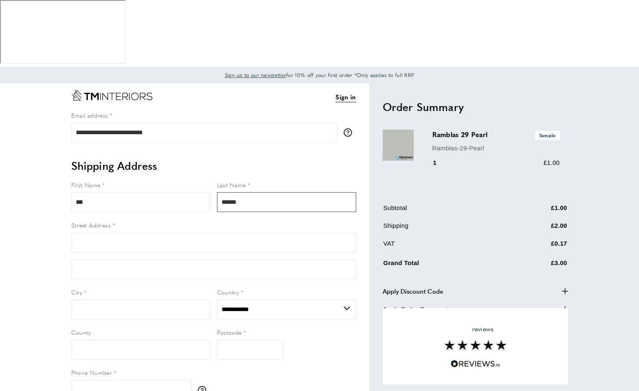 This screenshot has width=639, height=391. What do you see at coordinates (475, 329) in the screenshot?
I see `span: reviews` at bounding box center [475, 329].